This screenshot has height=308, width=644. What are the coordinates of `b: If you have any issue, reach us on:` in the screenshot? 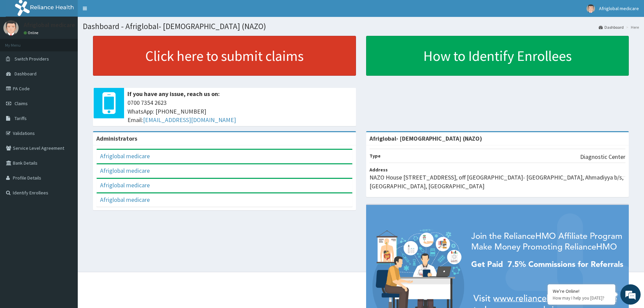 It's located at (173, 94).